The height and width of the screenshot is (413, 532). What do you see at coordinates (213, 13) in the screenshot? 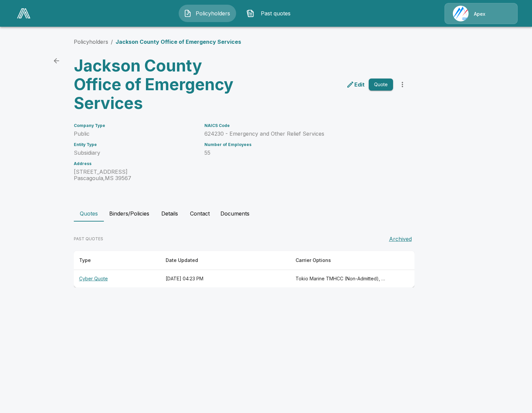
I see `span: Policyholders` at bounding box center [213, 13].